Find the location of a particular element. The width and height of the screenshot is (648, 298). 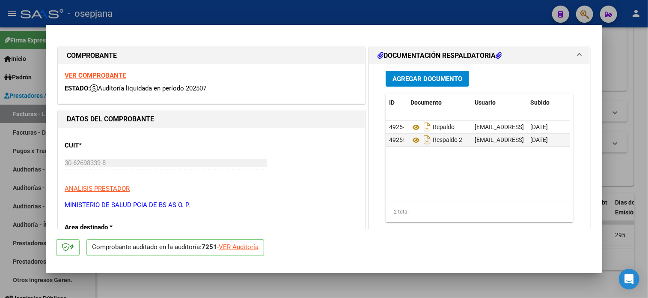

span: Subido is located at coordinates (540, 102).